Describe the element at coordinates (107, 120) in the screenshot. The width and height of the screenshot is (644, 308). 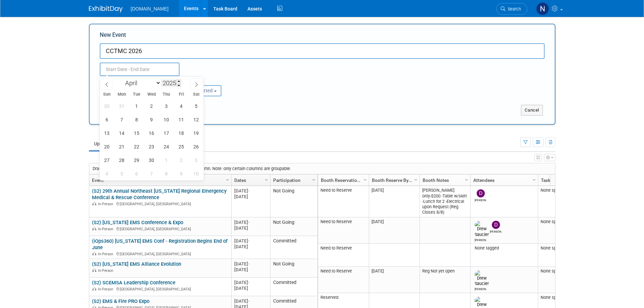
I see `span: April 6, 2025` at that location.